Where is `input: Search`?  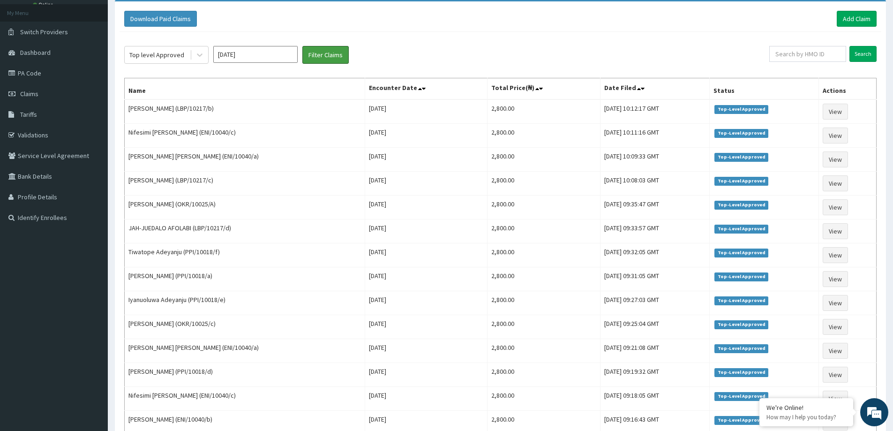 input: Search is located at coordinates (863, 54).